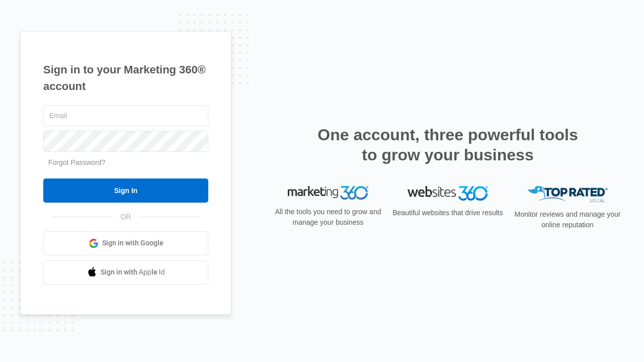 Image resolution: width=644 pixels, height=362 pixels. I want to click on span: OR, so click(126, 216).